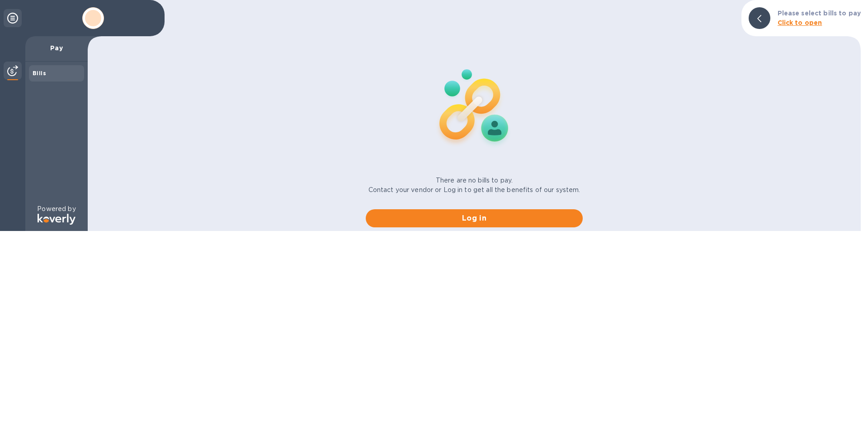  I want to click on p: There are no bills to pay. Contact your vendor or Log in to get all the benefits of our system., so click(475, 185).